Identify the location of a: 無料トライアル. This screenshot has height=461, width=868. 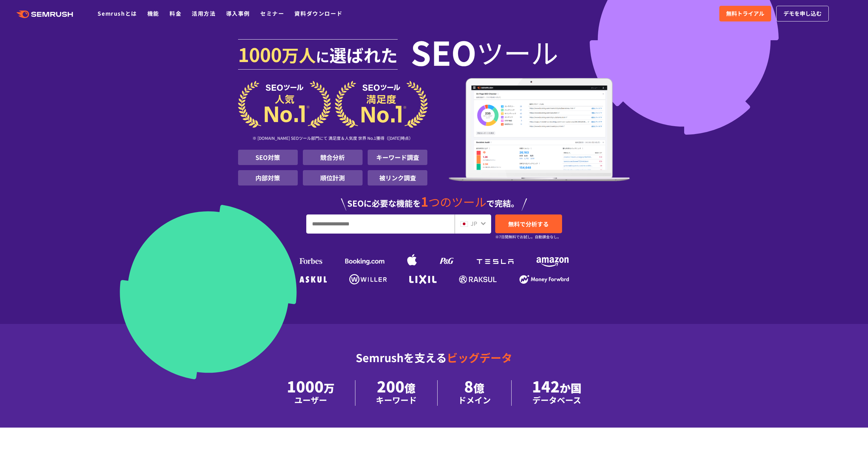
(745, 14).